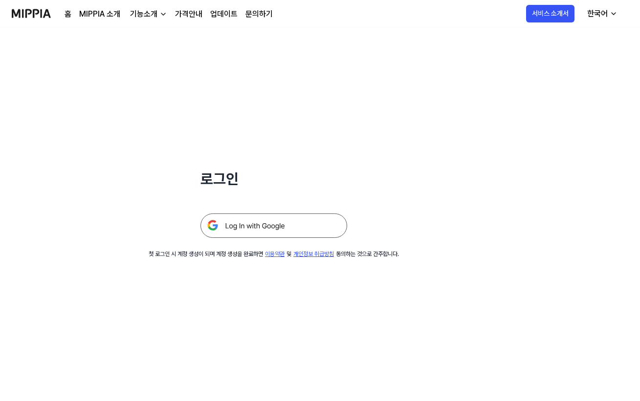 The image size is (640, 401). Describe the element at coordinates (274, 179) in the screenshot. I see `h1: 로그인` at that location.